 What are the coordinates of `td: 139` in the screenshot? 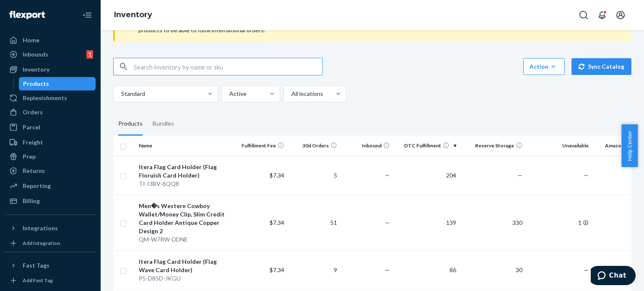 It's located at (426, 222).